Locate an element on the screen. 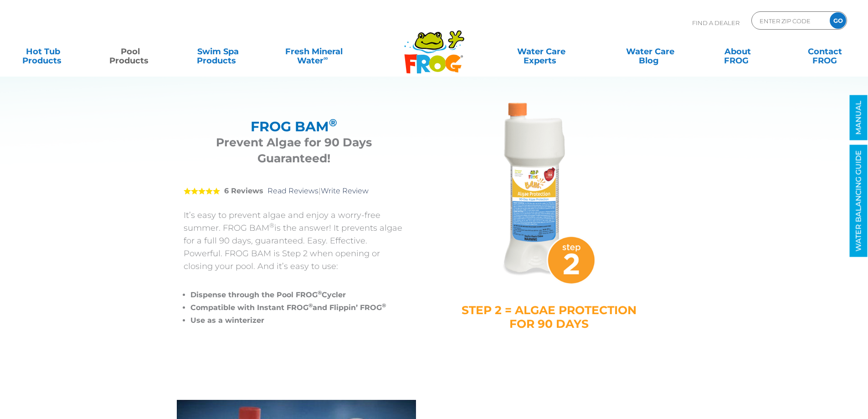 The height and width of the screenshot is (419, 868). a: AboutFROG is located at coordinates (738, 51).